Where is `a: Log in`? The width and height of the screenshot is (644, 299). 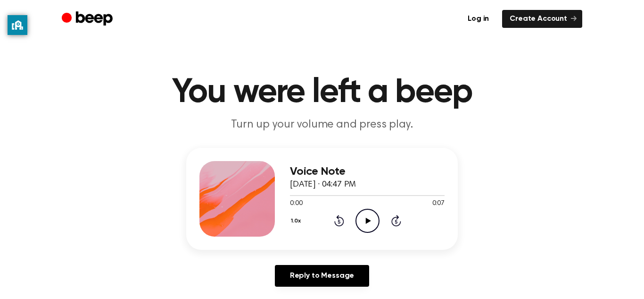 a: Log in is located at coordinates (478, 19).